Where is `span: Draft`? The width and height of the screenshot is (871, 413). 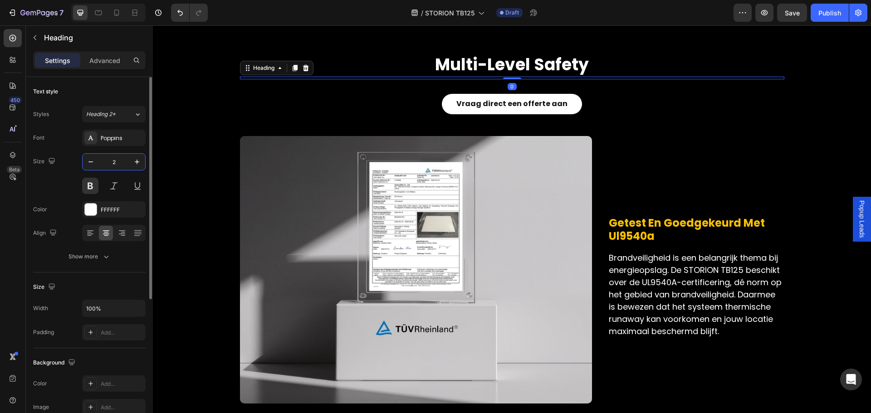 span: Draft is located at coordinates (512, 13).